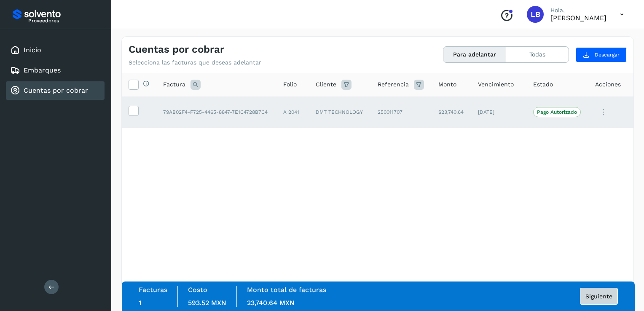 The width and height of the screenshot is (644, 311). What do you see at coordinates (287, 289) in the screenshot?
I see `label: Monto total de facturas` at bounding box center [287, 289].